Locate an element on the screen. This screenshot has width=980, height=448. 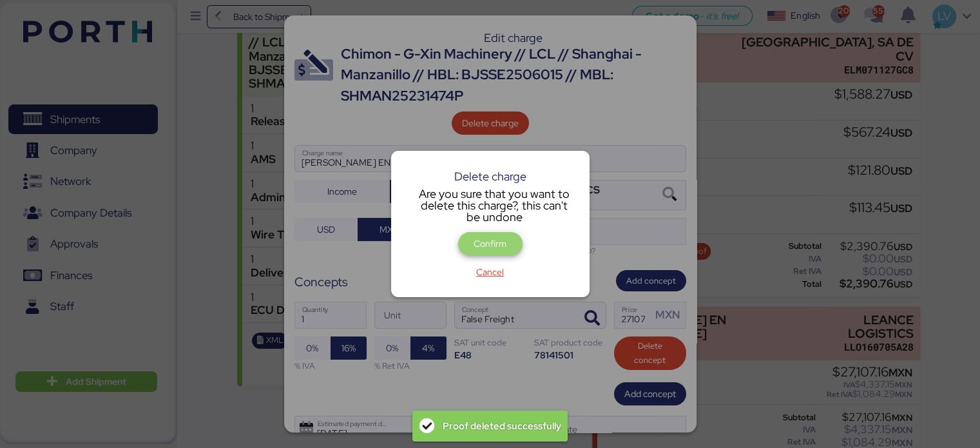
div: Proof deleted successfully is located at coordinates (502, 426).